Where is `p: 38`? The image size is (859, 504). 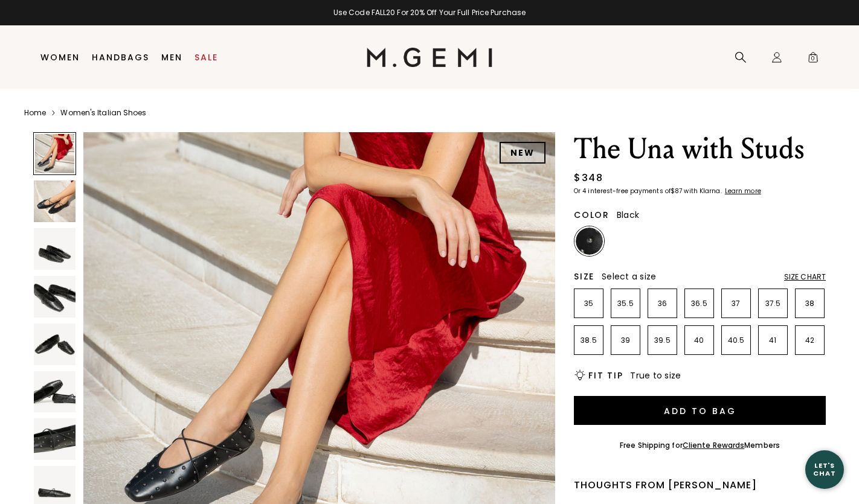 p: 38 is located at coordinates (809, 304).